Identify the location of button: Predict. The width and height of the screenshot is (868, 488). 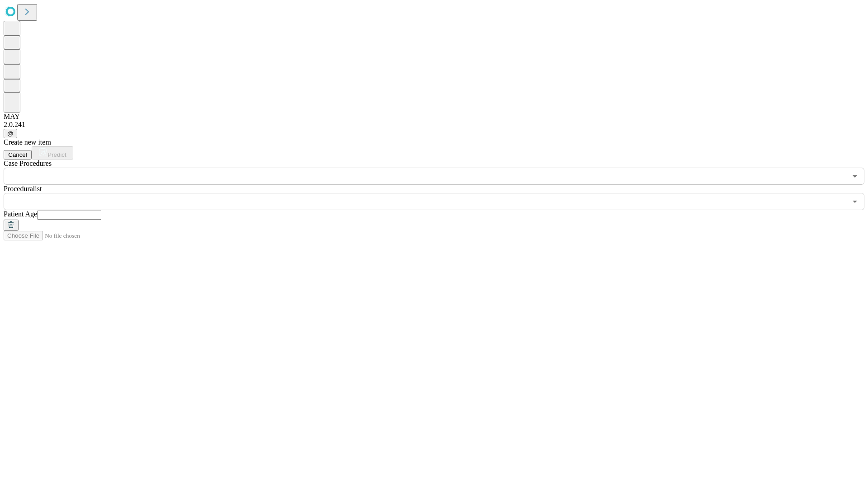
(52, 153).